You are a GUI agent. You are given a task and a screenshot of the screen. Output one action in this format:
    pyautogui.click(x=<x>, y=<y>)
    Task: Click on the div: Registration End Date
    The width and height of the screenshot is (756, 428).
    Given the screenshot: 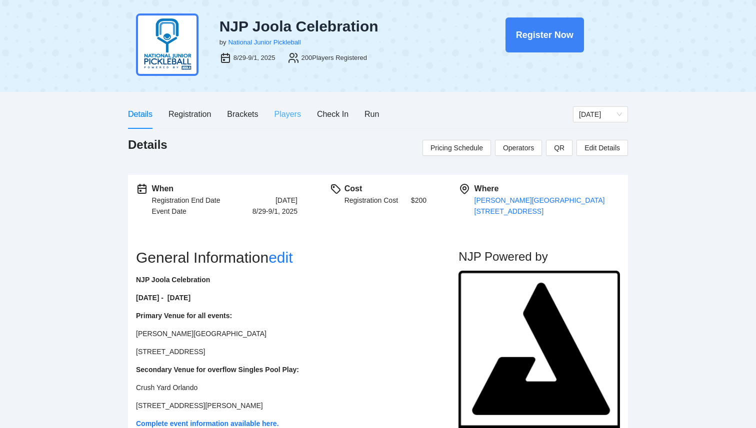 What is the action you would take?
    pyautogui.click(x=186, y=200)
    